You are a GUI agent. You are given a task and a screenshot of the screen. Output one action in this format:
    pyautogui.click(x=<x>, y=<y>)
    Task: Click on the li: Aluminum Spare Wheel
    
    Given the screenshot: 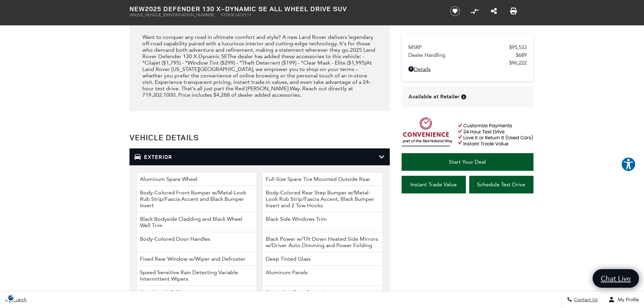 What is the action you would take?
    pyautogui.click(x=197, y=179)
    